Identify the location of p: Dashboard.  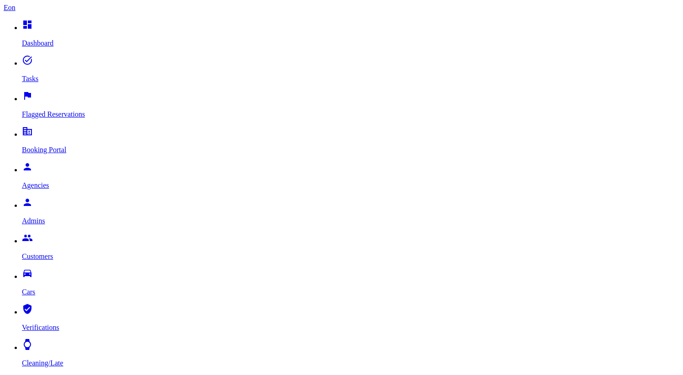
(350, 43).